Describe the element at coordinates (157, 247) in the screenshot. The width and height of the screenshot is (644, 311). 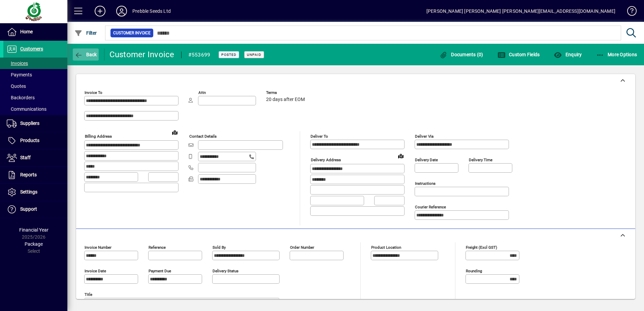
I see `mat-label: Reference` at that location.